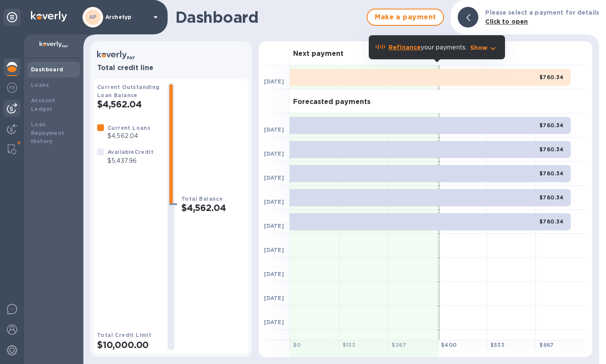  Describe the element at coordinates (202, 198) in the screenshot. I see `b: Total Balance` at that location.